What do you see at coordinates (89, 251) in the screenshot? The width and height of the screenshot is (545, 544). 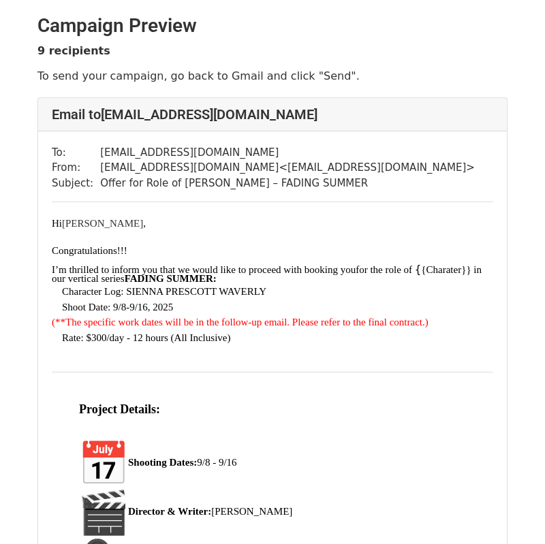 I see `font: Congratulations!!!` at bounding box center [89, 251].